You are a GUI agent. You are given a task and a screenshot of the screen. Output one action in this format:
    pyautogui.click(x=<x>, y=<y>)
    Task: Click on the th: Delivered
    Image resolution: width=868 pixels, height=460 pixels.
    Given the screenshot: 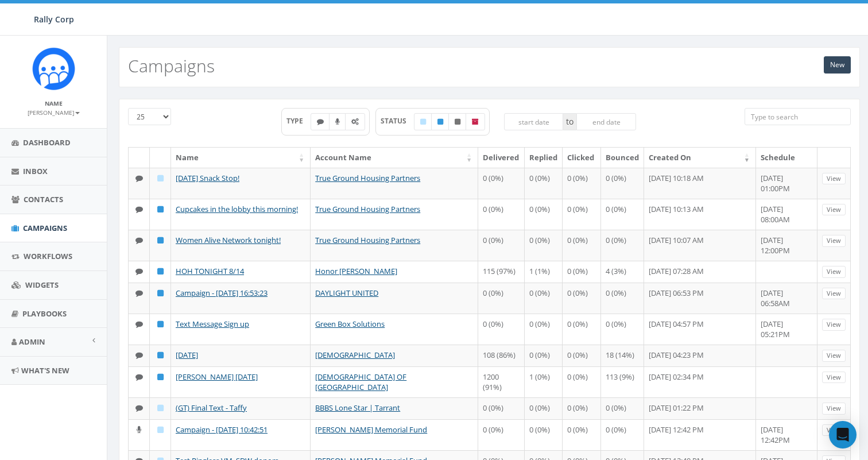 What is the action you would take?
    pyautogui.click(x=501, y=158)
    